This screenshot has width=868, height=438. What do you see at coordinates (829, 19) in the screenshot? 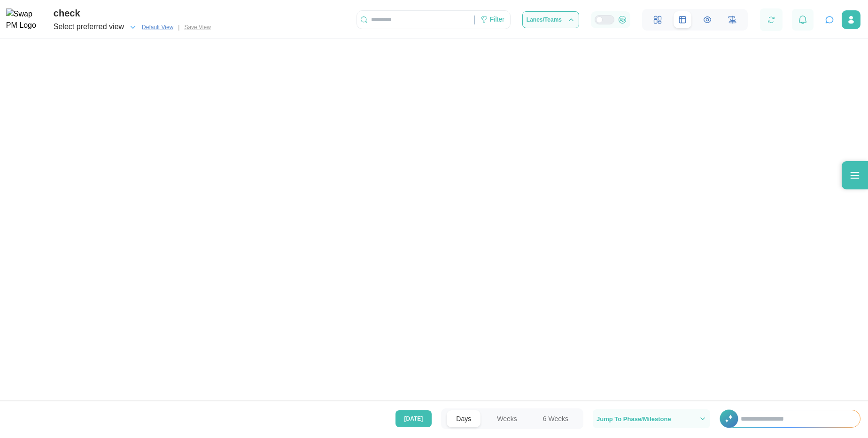
I see `button: Open project assistant` at bounding box center [829, 19].